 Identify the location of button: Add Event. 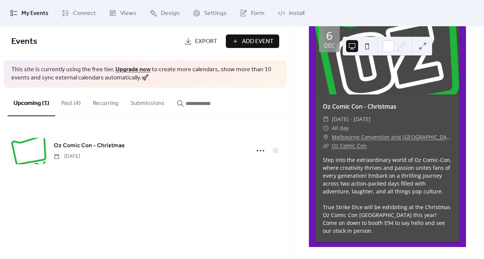
(252, 41).